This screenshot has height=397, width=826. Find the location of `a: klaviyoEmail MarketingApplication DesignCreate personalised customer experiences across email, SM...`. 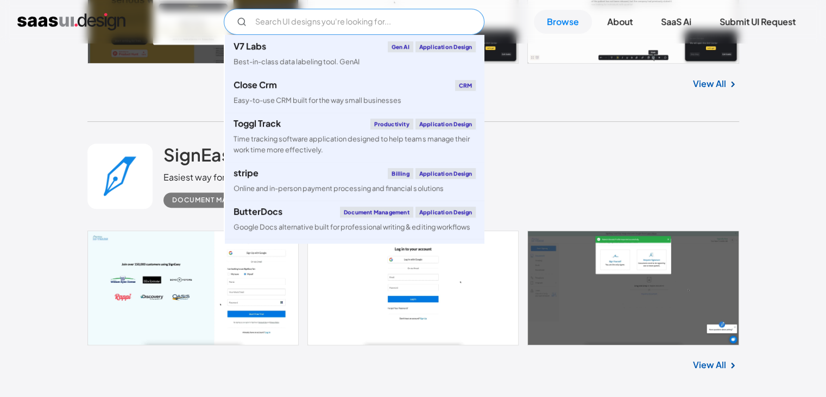

a: klaviyoEmail MarketingApplication DesignCreate personalised customer experiences across email, SM... is located at coordinates (355, 263).